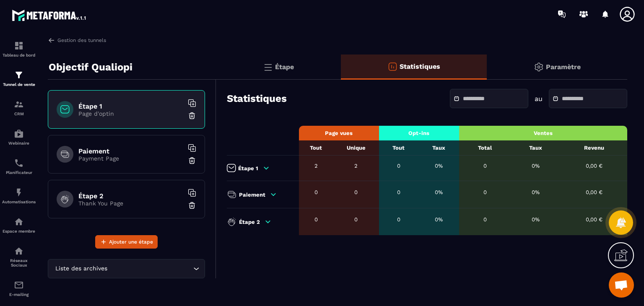 The image size is (644, 306). What do you see at coordinates (19, 78) in the screenshot?
I see `a: formationformationTunnel de vente` at bounding box center [19, 78].